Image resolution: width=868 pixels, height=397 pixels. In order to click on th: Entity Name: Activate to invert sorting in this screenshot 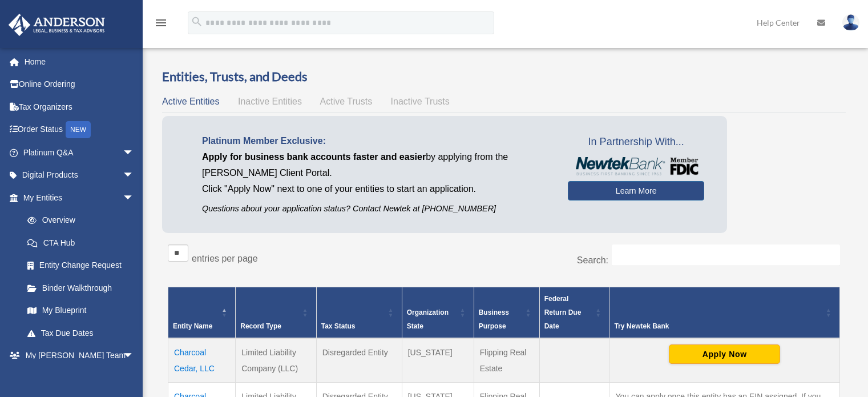, I will do `click(202, 313)`.